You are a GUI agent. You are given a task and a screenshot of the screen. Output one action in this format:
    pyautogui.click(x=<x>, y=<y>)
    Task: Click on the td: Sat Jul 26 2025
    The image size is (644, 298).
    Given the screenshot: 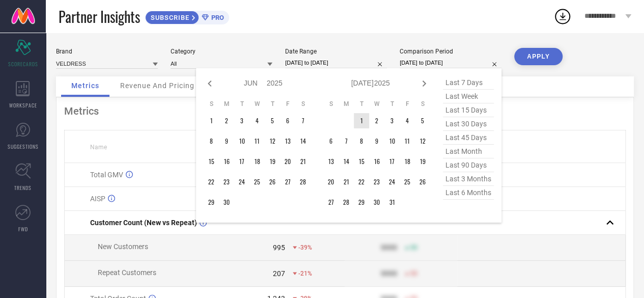 What is the action you would take?
    pyautogui.click(x=423, y=181)
    